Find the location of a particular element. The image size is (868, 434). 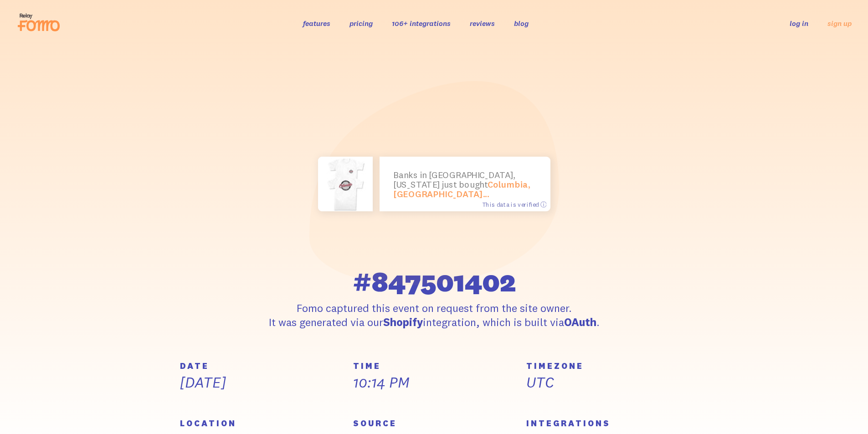

a: sign up is located at coordinates (840, 23).